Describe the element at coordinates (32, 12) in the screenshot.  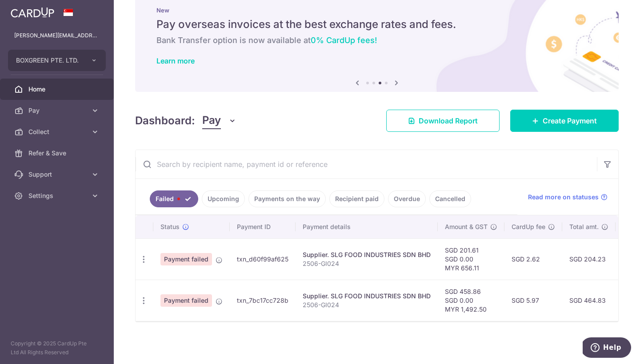
I see `img: CardUp` at that location.